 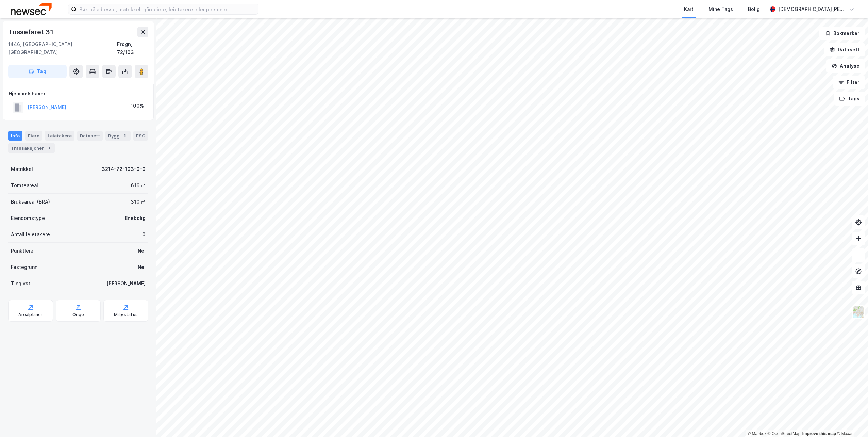 What do you see at coordinates (22, 250) in the screenshot?
I see `div: Punktleie` at bounding box center [22, 250].